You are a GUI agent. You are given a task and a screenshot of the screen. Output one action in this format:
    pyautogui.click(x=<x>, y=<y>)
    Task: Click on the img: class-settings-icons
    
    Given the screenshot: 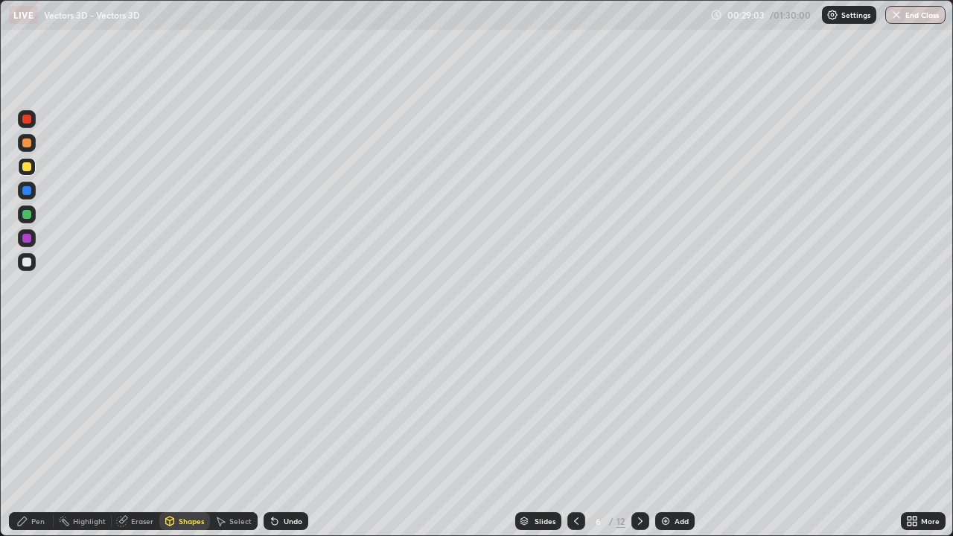 What is the action you would take?
    pyautogui.click(x=832, y=15)
    